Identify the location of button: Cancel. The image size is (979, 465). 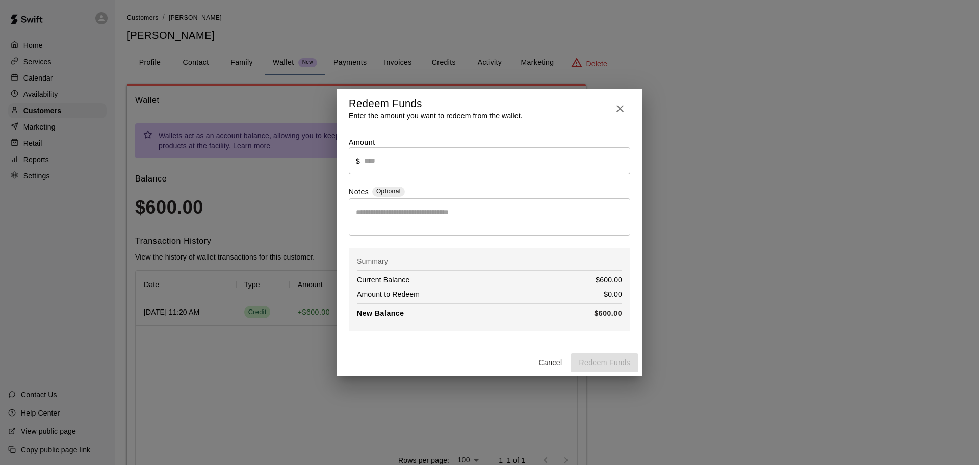
(550, 362).